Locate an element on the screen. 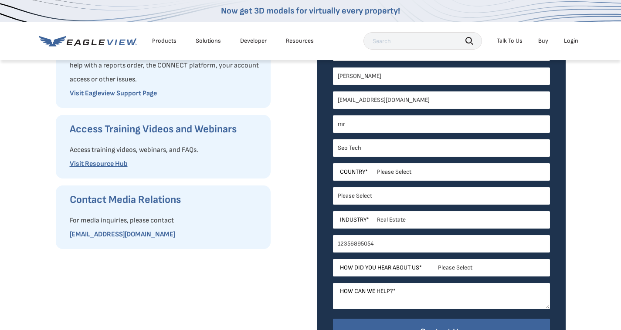 This screenshot has width=621, height=330. a: Now get 3D models for virtually every property! is located at coordinates (310, 11).